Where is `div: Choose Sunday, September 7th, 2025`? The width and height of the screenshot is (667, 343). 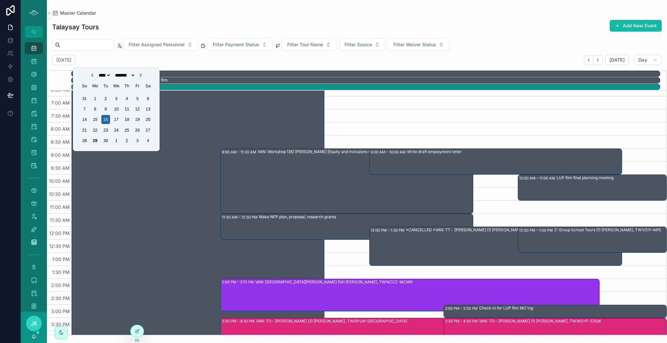
div: Choose Sunday, September 7th, 2025 is located at coordinates (84, 109).